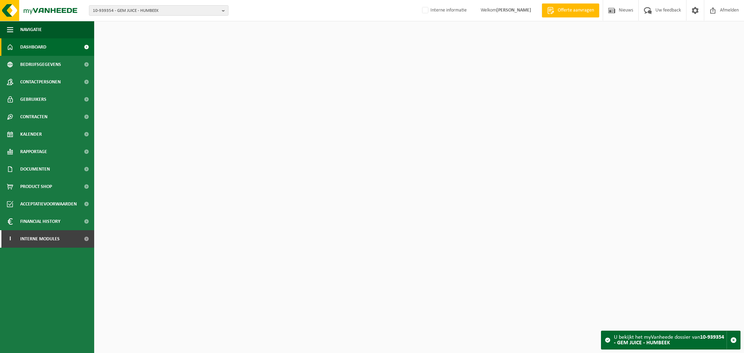 This screenshot has height=353, width=744. What do you see at coordinates (576, 10) in the screenshot?
I see `span: Offerte aanvragen` at bounding box center [576, 10].